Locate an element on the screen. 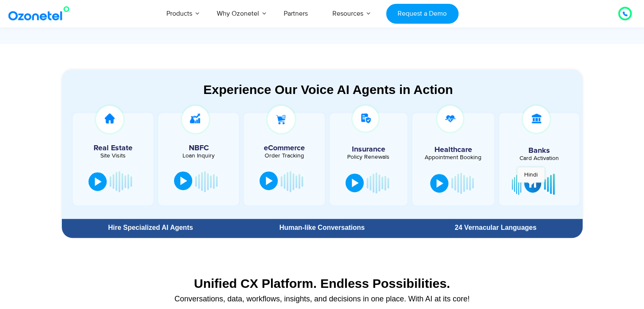 This screenshot has height=309, width=644. div: Card Activation is located at coordinates (539, 158).